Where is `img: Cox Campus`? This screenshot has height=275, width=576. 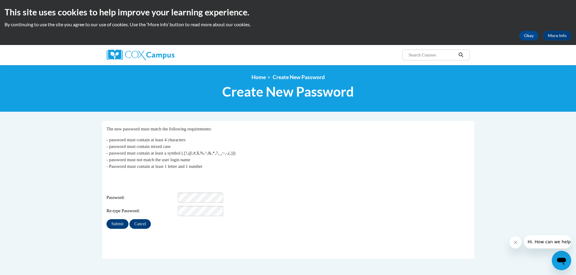 img: Cox Campus is located at coordinates (141, 55).